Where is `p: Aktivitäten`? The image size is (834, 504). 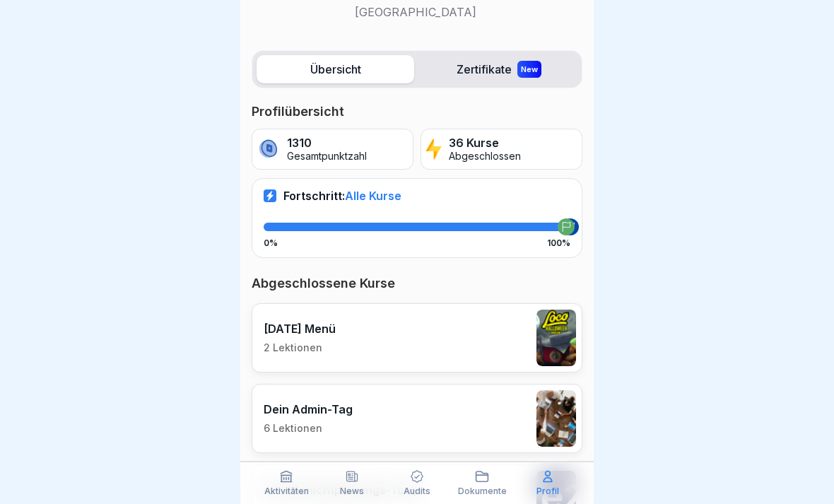 p: Aktivitäten is located at coordinates (286, 491).